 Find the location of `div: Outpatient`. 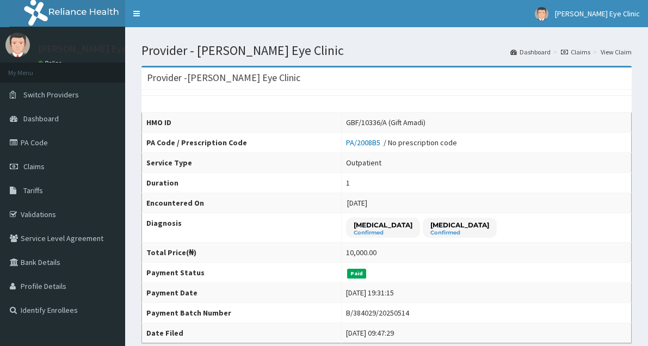

div: Outpatient is located at coordinates (364, 163).